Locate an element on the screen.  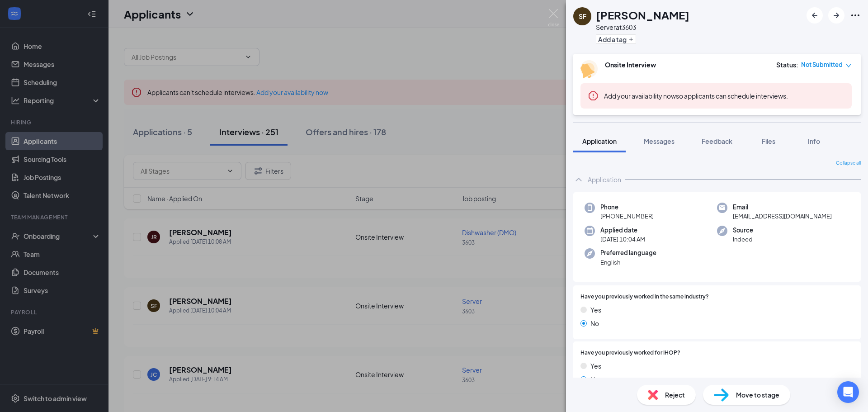
span: Move to stage is located at coordinates (758, 395).